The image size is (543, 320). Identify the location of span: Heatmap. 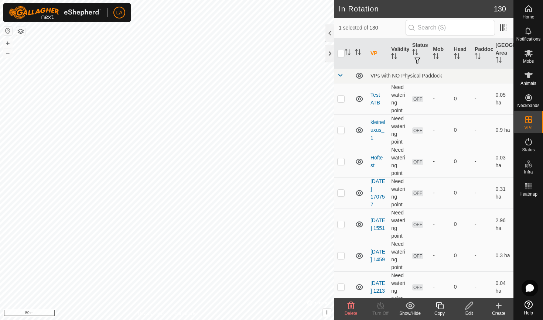
(528, 194).